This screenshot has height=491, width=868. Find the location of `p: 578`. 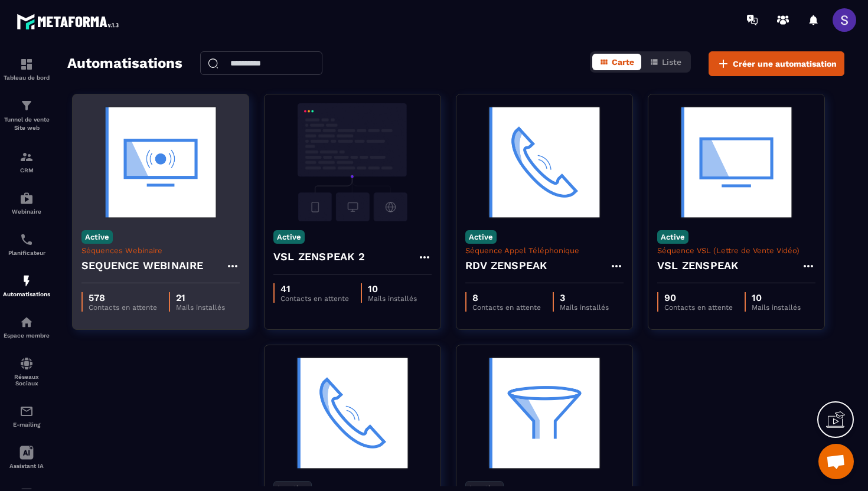

p: 578 is located at coordinates (123, 298).